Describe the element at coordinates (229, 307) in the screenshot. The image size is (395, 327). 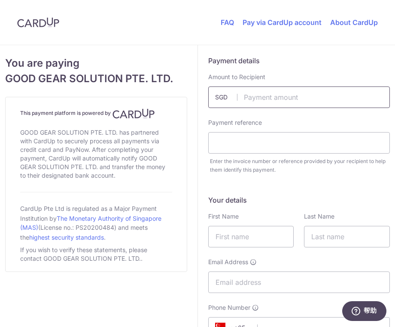
I see `span: Phone Number` at that location.